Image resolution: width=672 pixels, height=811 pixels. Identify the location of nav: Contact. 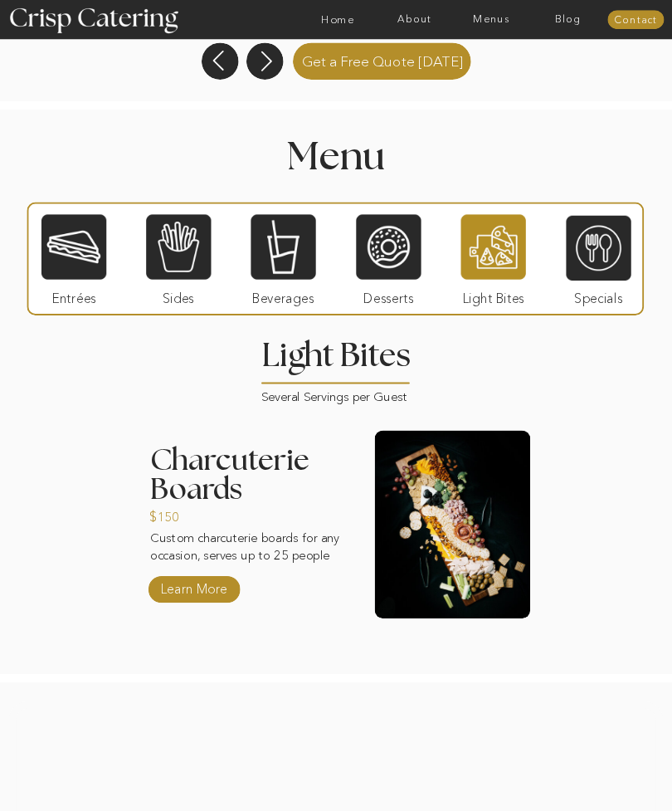
(636, 21).